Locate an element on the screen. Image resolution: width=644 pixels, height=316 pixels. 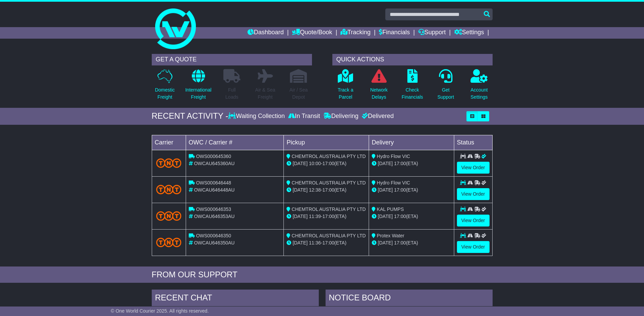
a: DomesticFreight is located at coordinates (164, 86).